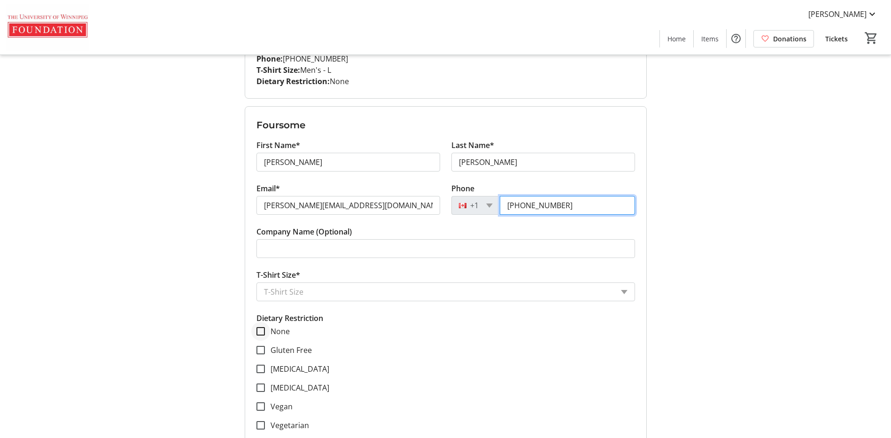  What do you see at coordinates (270, 59) in the screenshot?
I see `strong: Phone:` at bounding box center [270, 59].